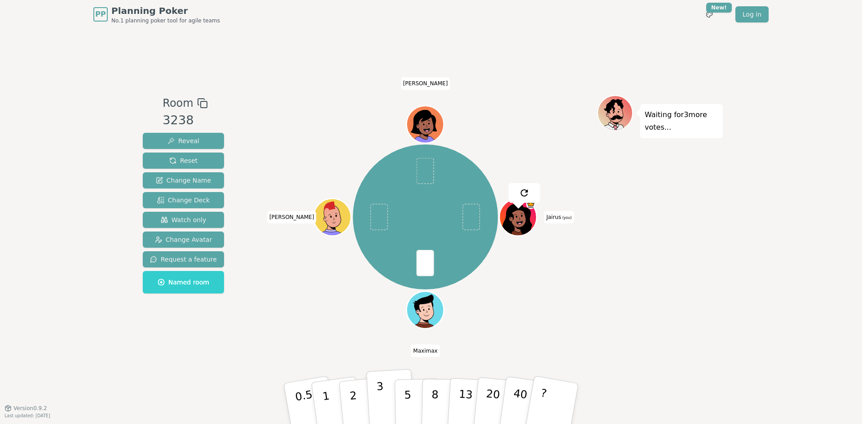 The height and width of the screenshot is (424, 862). Describe the element at coordinates (184, 220) in the screenshot. I see `span: Watch only` at that location.